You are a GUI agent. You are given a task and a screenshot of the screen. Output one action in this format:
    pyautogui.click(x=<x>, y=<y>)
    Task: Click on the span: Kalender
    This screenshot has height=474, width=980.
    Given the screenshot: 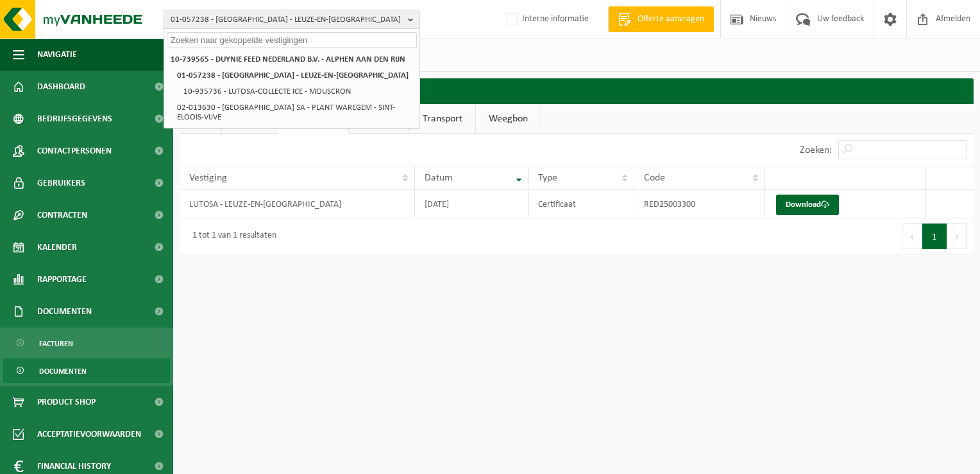 What is the action you would take?
    pyautogui.click(x=57, y=247)
    